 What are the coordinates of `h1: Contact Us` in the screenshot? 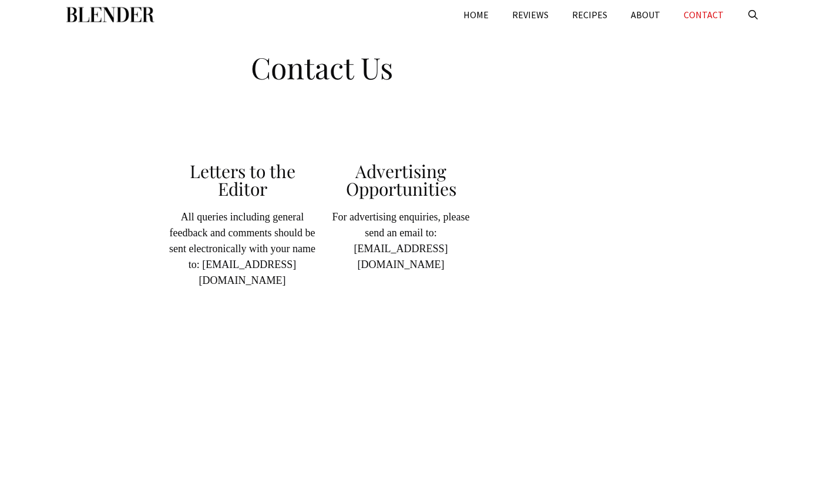 It's located at (322, 65).